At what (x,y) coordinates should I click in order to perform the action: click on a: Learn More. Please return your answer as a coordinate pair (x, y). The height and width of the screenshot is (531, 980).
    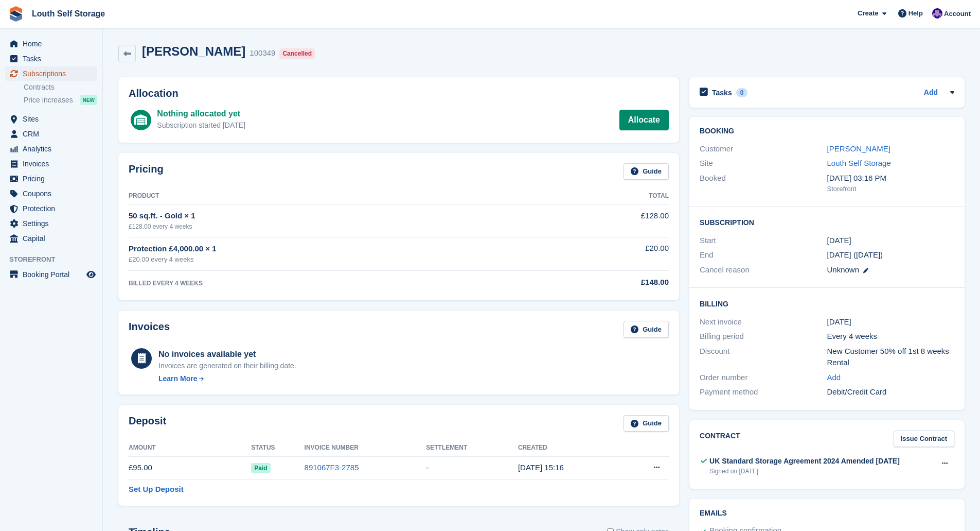
    Looking at the image, I should click on (227, 378).